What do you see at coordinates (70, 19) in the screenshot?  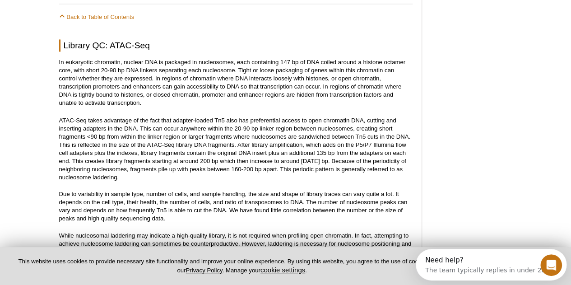 I see `div: The team typically replies in under 2m` at bounding box center [70, 19].